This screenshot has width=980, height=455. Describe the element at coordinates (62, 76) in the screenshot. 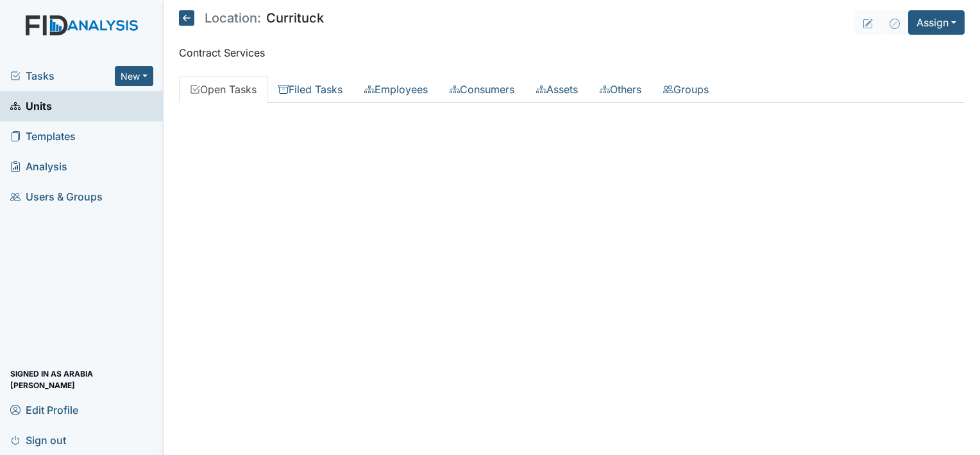

I see `a: Tasks` at that location.